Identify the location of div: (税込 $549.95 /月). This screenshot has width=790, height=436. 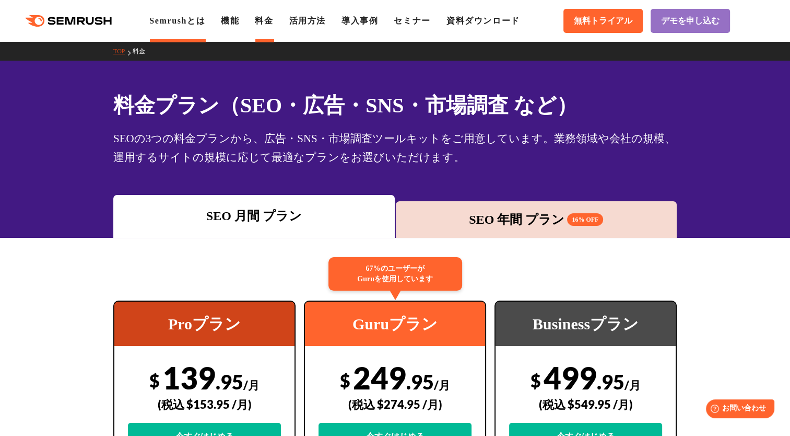
(586, 404).